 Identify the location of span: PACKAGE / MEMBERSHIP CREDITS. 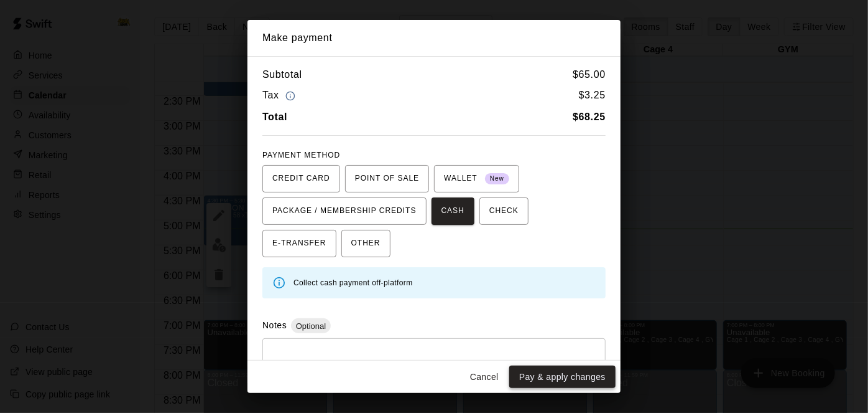
(344, 211).